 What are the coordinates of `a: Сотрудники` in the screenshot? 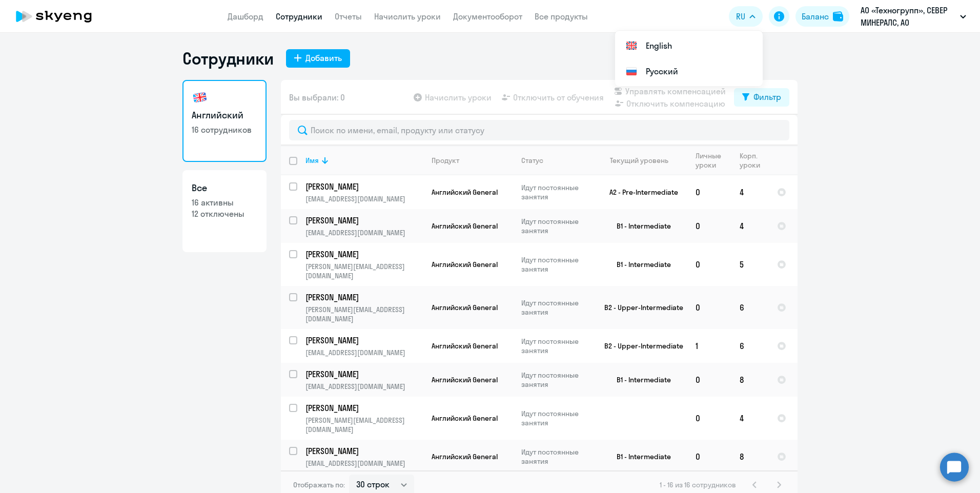 It's located at (299, 16).